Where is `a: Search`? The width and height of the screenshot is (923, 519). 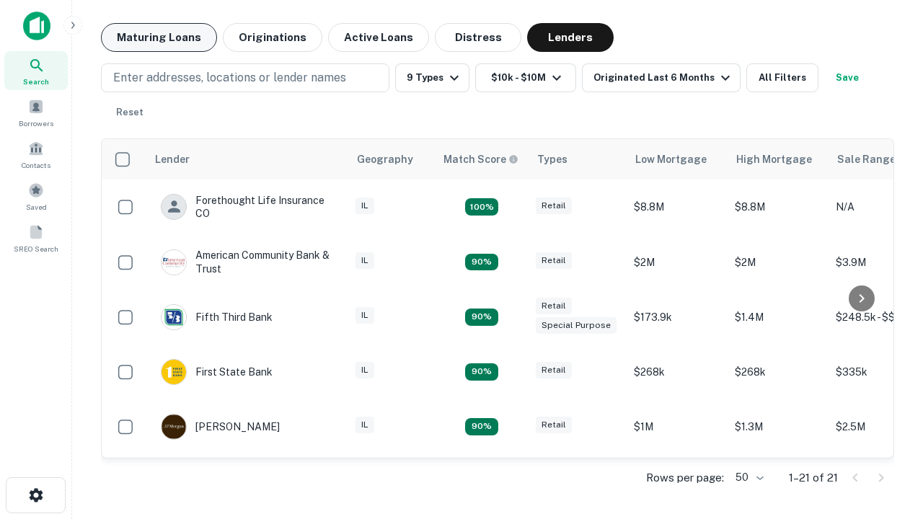
a: Search is located at coordinates (36, 71).